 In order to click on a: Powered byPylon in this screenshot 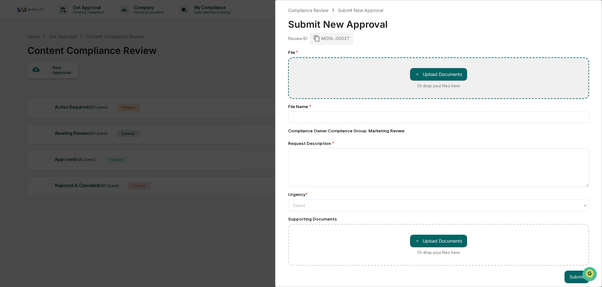, I will do `click(60, 109)`.